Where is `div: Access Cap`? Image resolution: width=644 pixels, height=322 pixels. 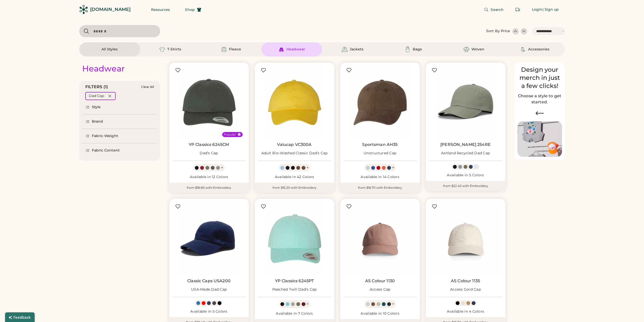
div: Access Cap is located at coordinates (380, 289).